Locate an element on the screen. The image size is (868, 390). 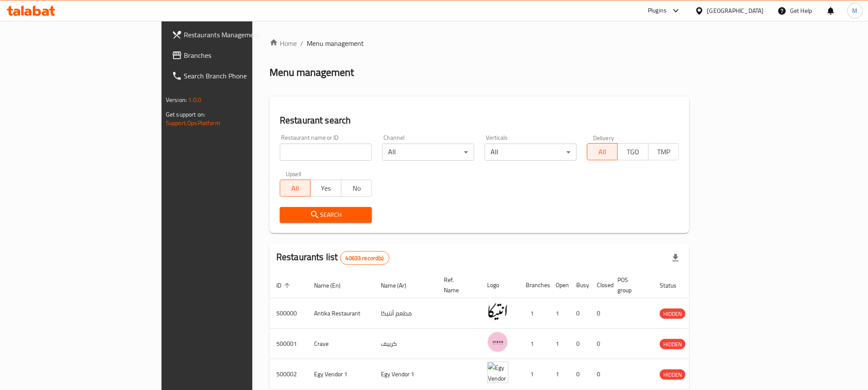
button: Yes is located at coordinates (325, 188).